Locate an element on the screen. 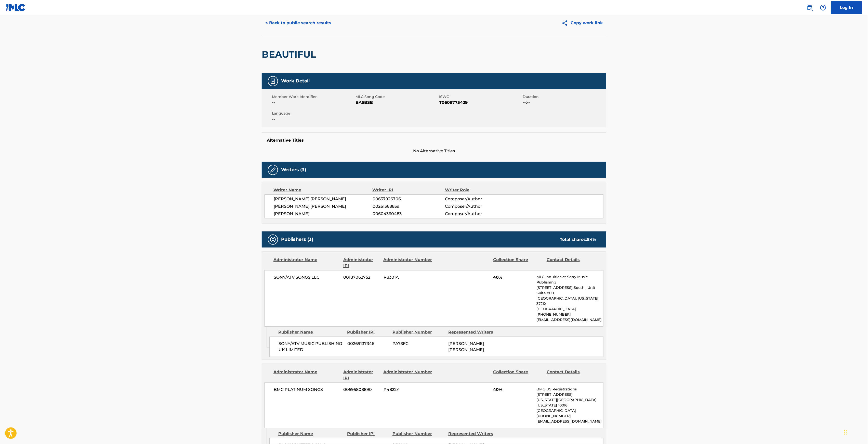  img: search is located at coordinates (810, 8).